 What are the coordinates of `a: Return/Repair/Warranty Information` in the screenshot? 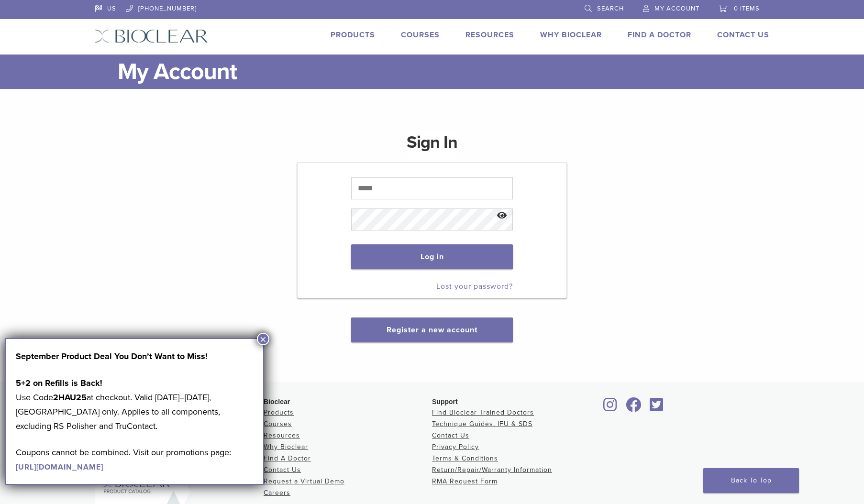 It's located at (491, 469).